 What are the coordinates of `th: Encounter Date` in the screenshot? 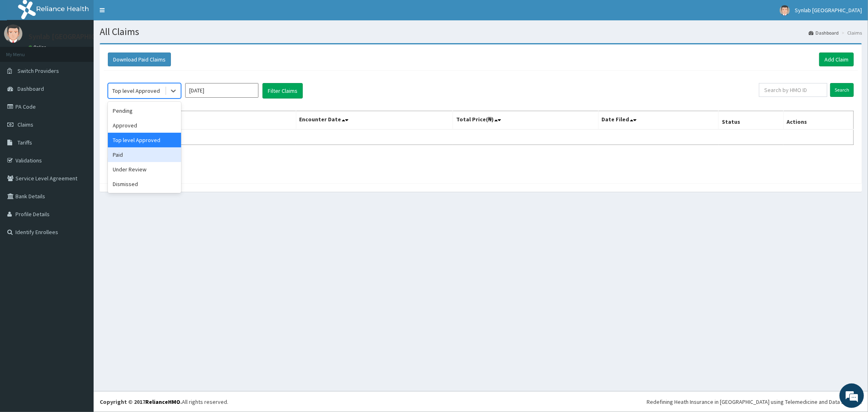 It's located at (374, 121).